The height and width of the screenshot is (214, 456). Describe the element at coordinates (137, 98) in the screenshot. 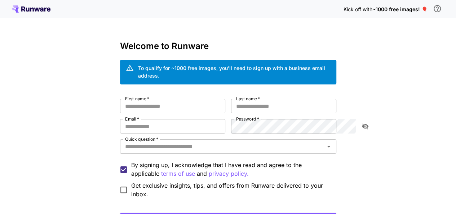

I see `label: First name` at that location.